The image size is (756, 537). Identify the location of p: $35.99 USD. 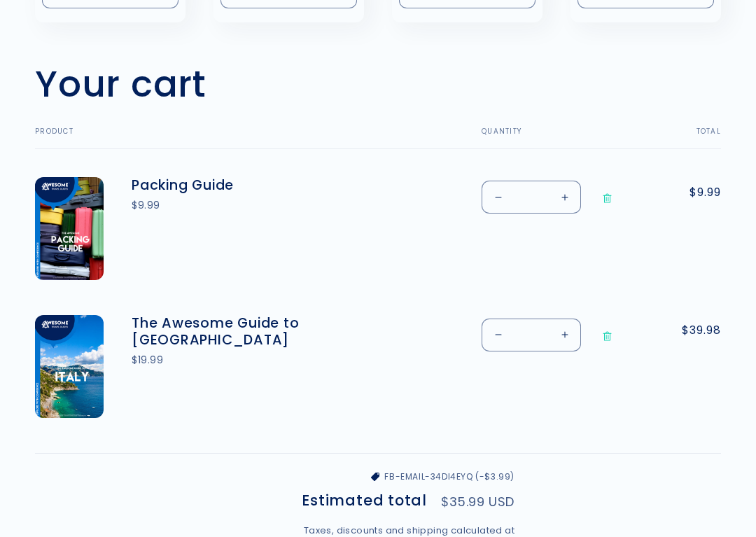
(477, 502).